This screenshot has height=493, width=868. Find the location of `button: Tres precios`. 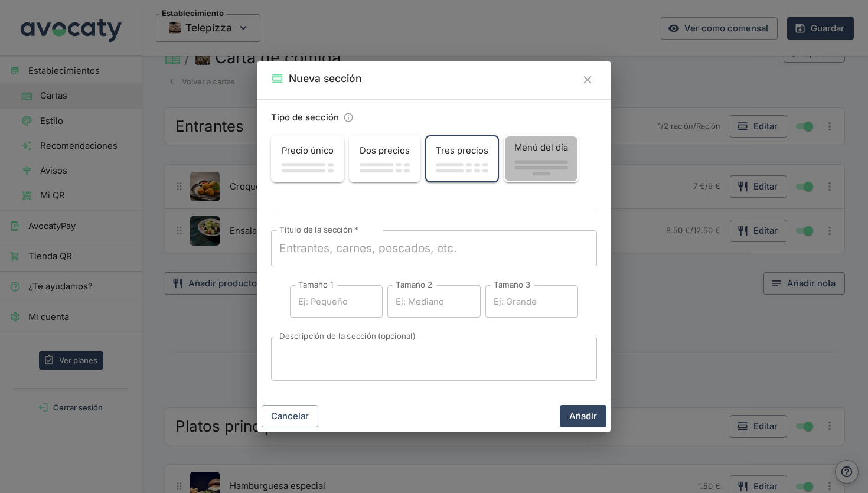

button: Tres precios is located at coordinates (462, 159).